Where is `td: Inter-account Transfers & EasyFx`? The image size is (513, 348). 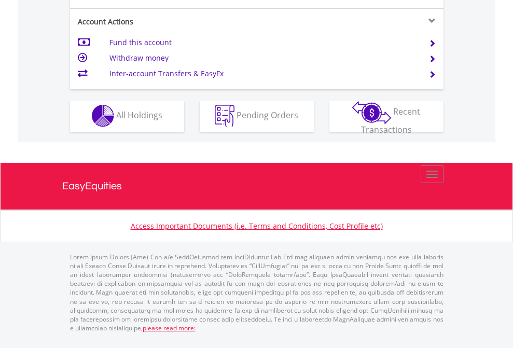 td: Inter-account Transfers & EasyFx is located at coordinates (263, 74).